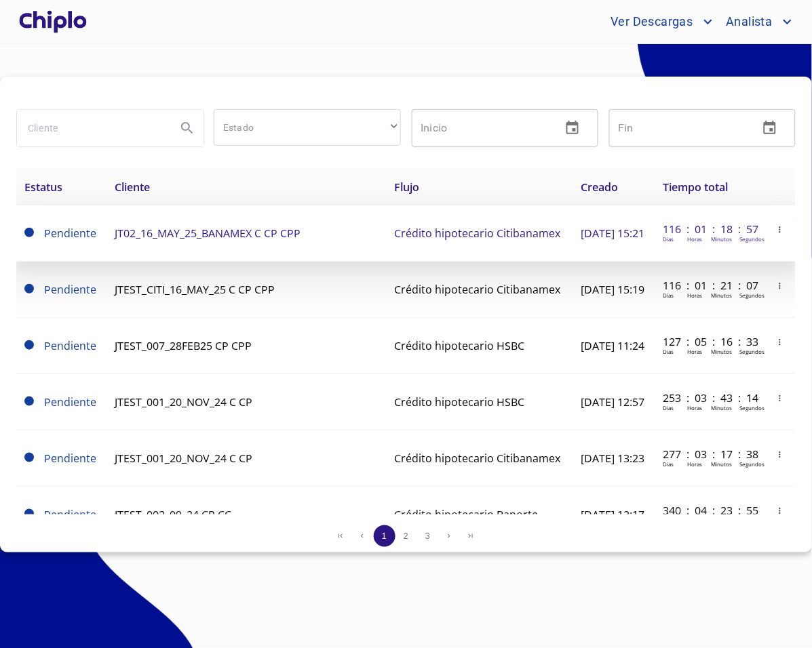 The image size is (812, 648). I want to click on input: search, so click(91, 128).